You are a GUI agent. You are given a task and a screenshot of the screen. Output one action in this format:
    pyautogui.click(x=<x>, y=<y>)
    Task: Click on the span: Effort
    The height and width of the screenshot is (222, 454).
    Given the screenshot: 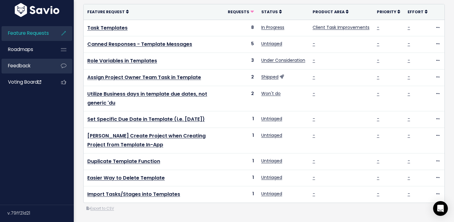 What is the action you would take?
    pyautogui.click(x=416, y=12)
    